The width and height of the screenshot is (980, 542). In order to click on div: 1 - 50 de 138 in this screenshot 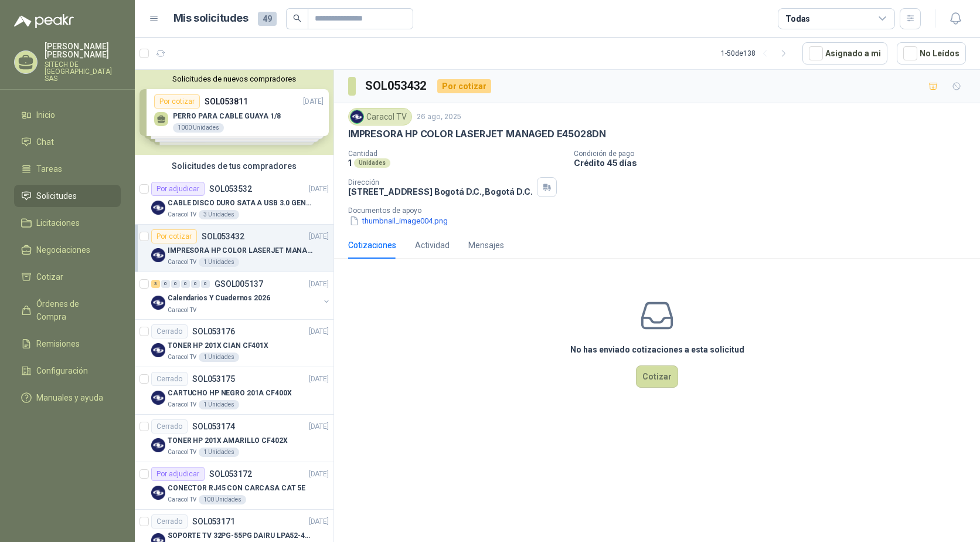, I will do `click(757, 53)`.